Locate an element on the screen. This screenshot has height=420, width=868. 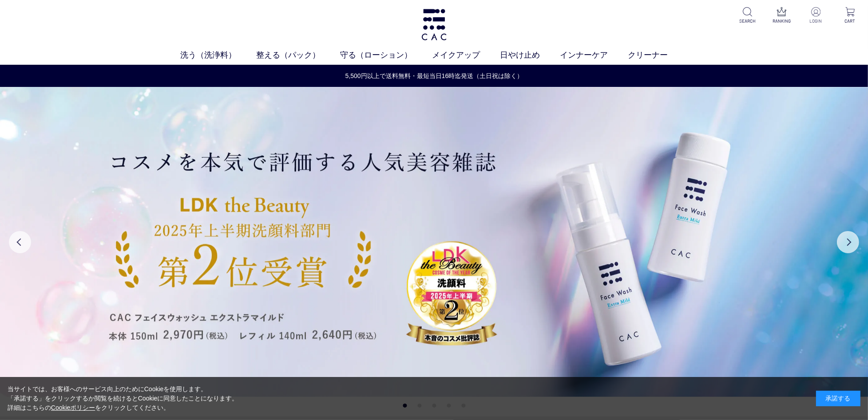
img: logo is located at coordinates (434, 24).